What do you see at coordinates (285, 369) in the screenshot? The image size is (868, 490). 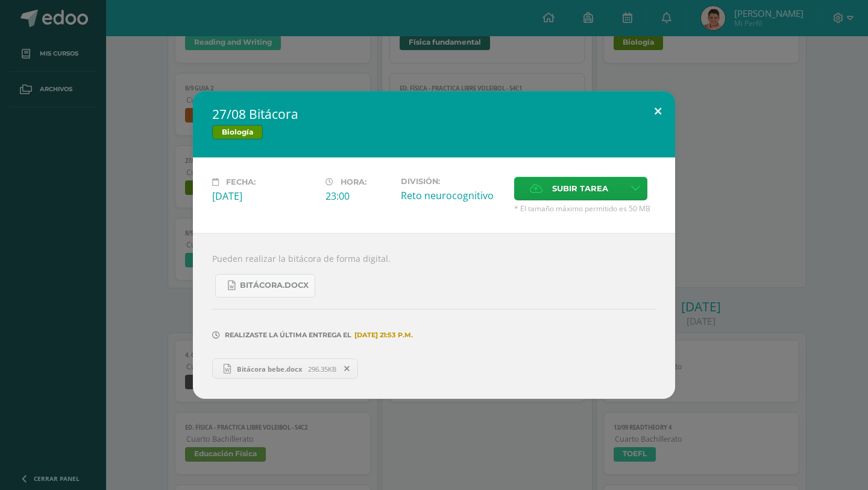 I see `a: Bitácora bebe.docx 296.35KB` at bounding box center [285, 369].